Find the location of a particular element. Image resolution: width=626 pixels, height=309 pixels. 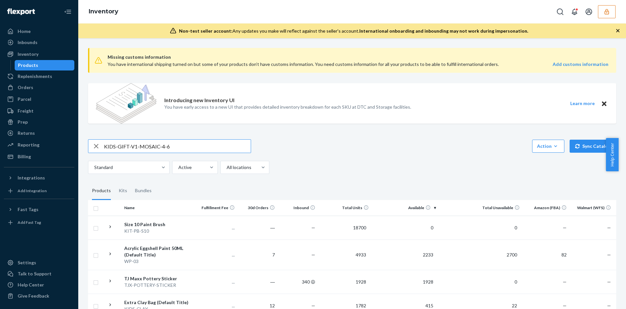

td: 82 is located at coordinates (546, 254).